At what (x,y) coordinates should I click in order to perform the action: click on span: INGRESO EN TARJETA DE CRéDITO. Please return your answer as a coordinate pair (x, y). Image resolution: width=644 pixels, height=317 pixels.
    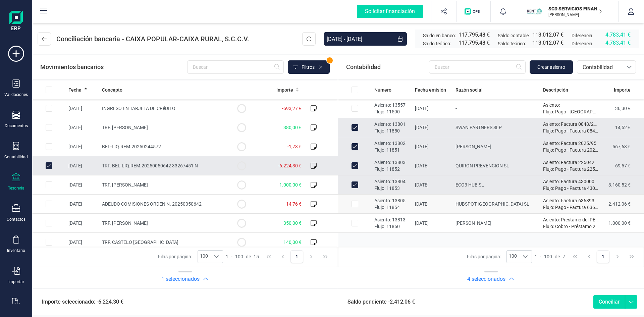
    Looking at the image, I should click on (139, 108).